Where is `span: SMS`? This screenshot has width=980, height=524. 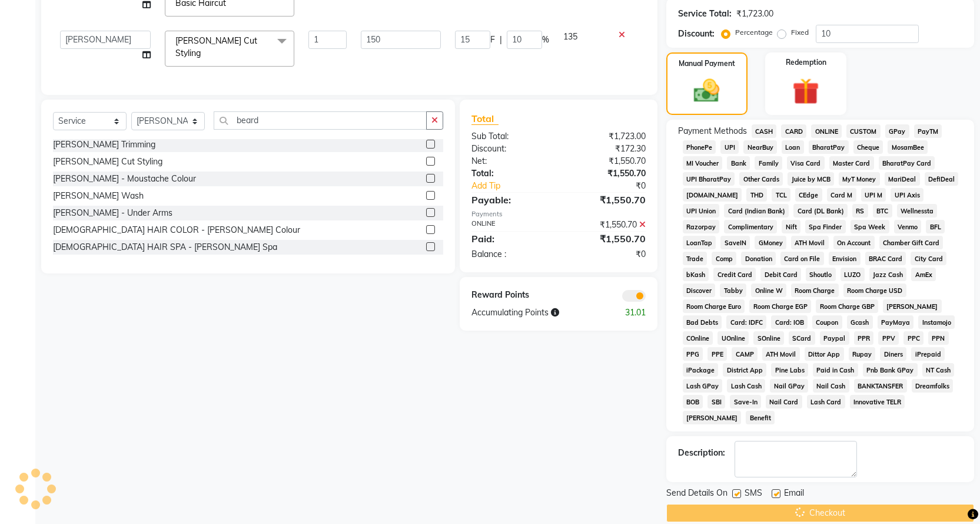 span: SMS is located at coordinates (754, 494).